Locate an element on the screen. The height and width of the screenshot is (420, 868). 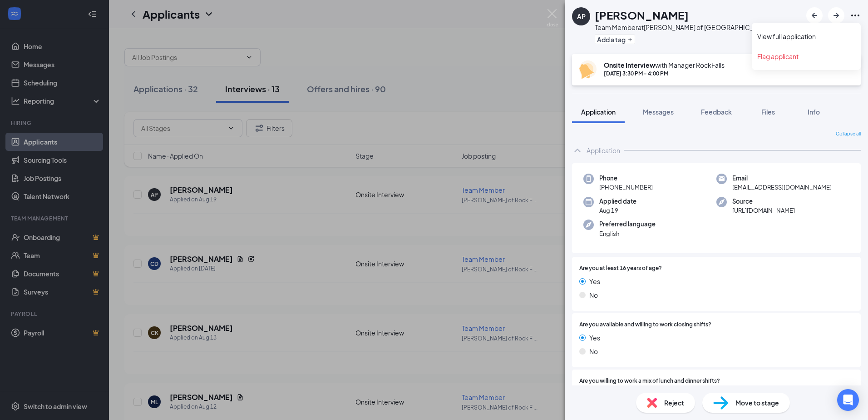
span: Email is located at coordinates (781, 178).